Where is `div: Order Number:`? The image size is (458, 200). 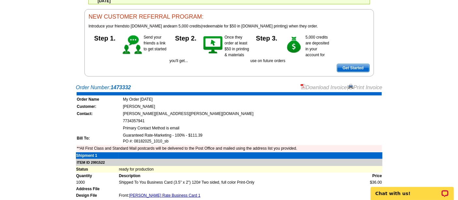
div: Order Number: is located at coordinates (229, 87).